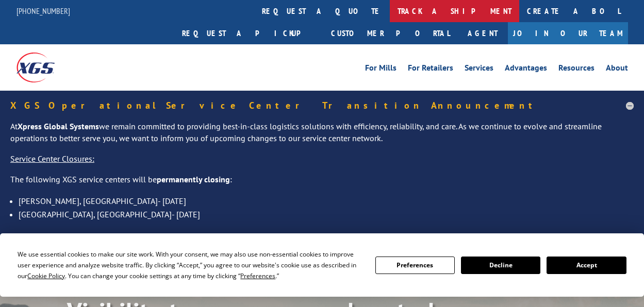 The width and height of the screenshot is (644, 307). What do you see at coordinates (189, 265) in the screenshot?
I see `div: We use essential cookies to make our site work. With your consent, we may also use non-essential ...` at bounding box center [189, 265].